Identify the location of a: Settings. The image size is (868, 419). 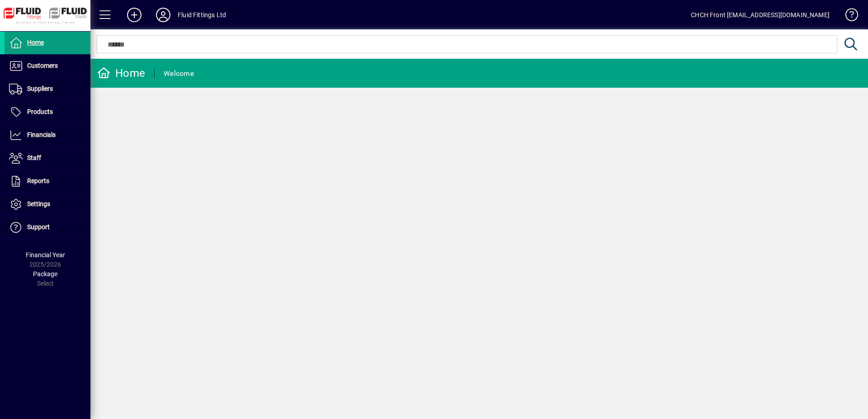
(47, 204).